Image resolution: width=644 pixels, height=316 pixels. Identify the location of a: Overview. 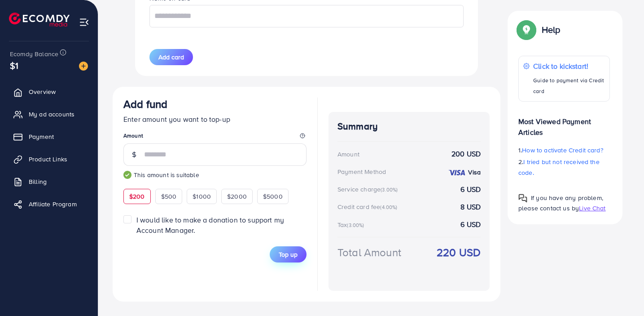
(49, 92).